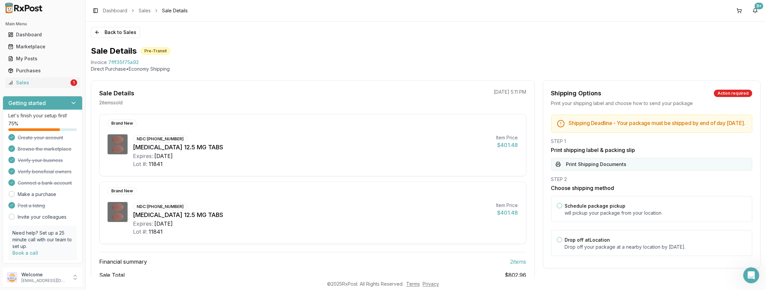 This screenshot has height=290, width=766. I want to click on img: RxPost Logo, so click(24, 8).